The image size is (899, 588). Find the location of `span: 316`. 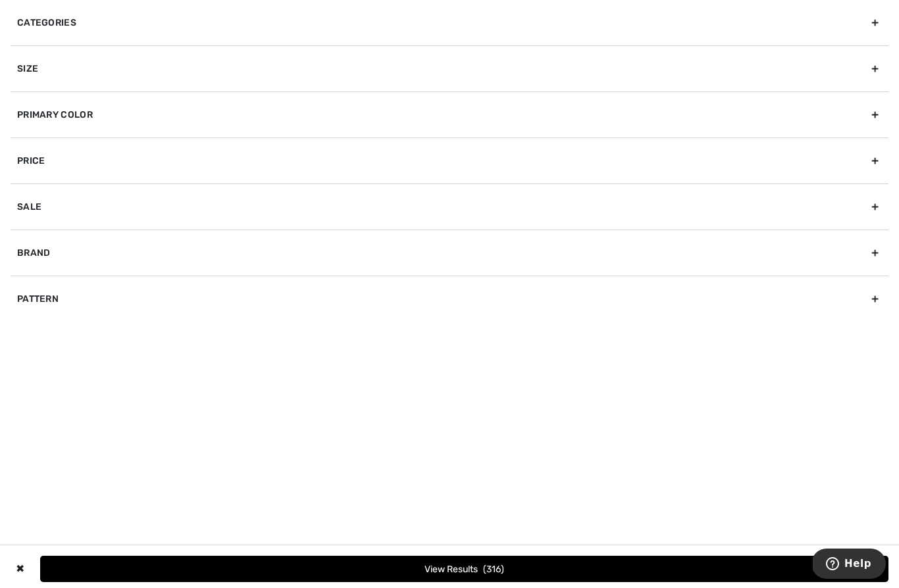

span: 316 is located at coordinates (493, 569).